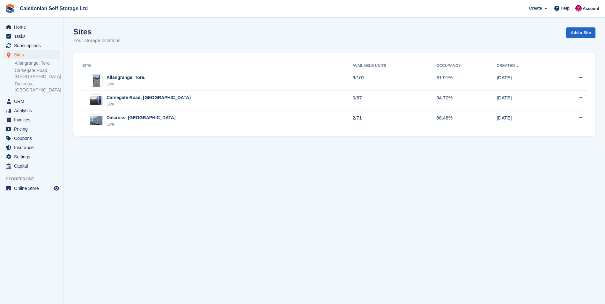  Describe the element at coordinates (97, 40) in the screenshot. I see `p: Your storage locations` at that location.